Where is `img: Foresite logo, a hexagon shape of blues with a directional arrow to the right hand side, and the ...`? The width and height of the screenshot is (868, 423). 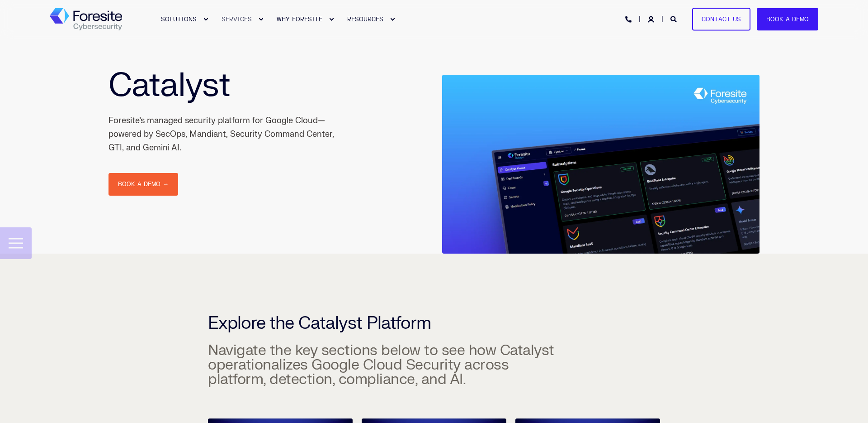 img: Foresite logo, a hexagon shape of blues with a directional arrow to the right hand side, and the ... is located at coordinates (86, 19).